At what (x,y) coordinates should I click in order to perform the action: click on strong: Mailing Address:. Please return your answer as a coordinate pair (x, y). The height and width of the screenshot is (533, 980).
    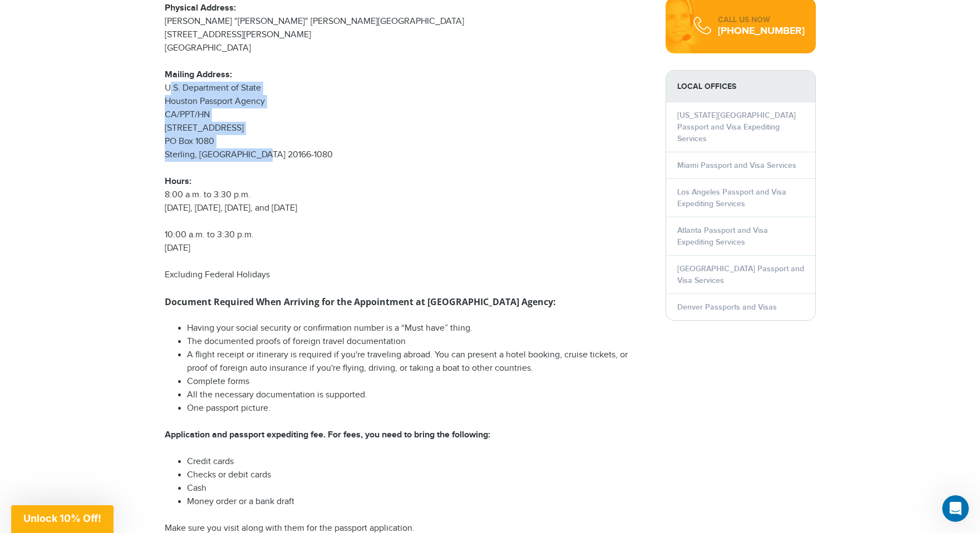
    Looking at the image, I should click on (198, 74).